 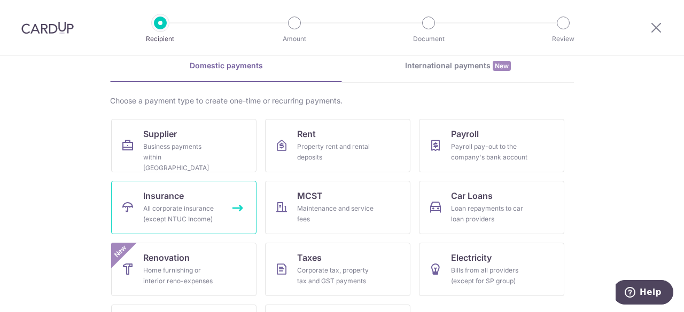 I want to click on p: Review, so click(x=563, y=39).